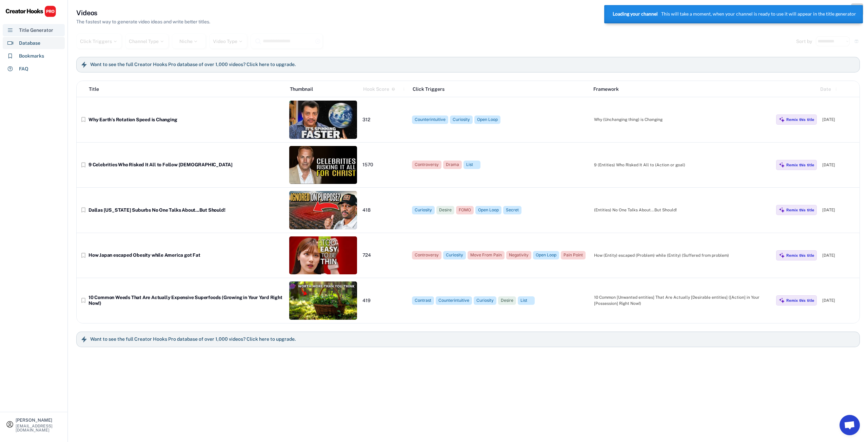  I want to click on a: Open chat, so click(849, 425).